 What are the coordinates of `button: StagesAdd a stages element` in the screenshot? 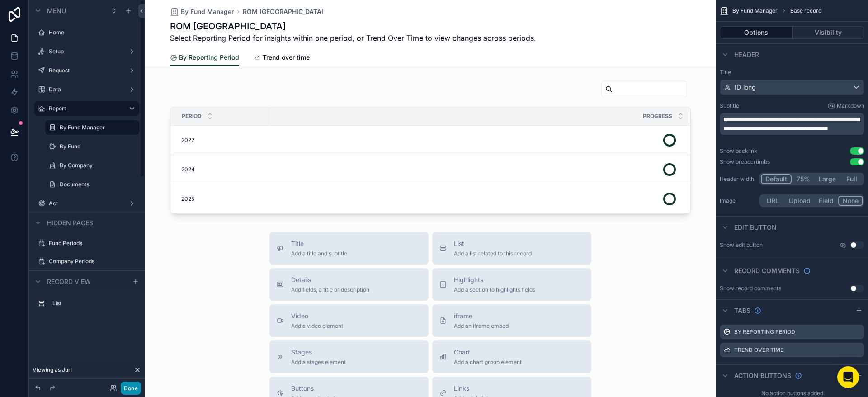 It's located at (349, 356).